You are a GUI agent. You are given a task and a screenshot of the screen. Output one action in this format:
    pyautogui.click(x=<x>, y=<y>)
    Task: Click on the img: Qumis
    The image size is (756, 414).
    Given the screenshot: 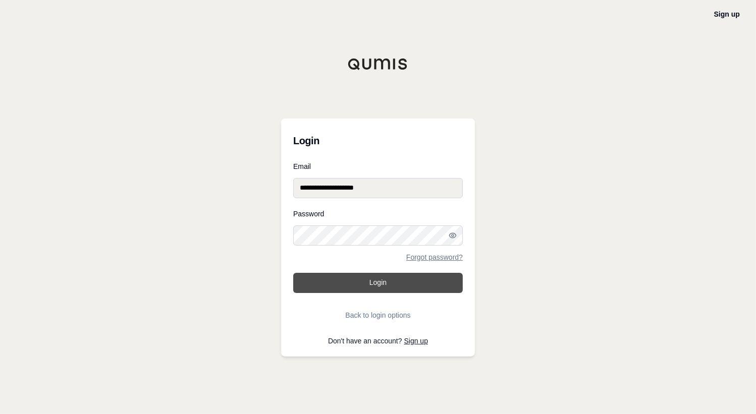 What is the action you would take?
    pyautogui.click(x=378, y=64)
    